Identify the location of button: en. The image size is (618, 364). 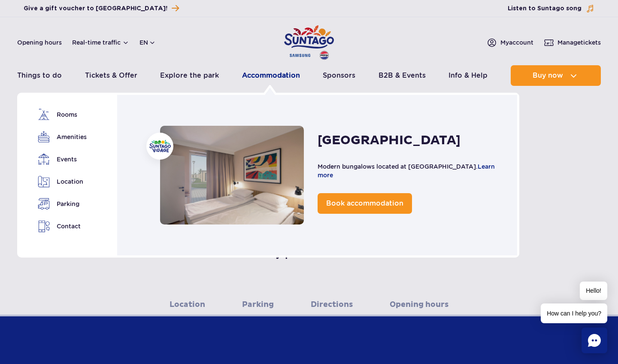
(148, 43).